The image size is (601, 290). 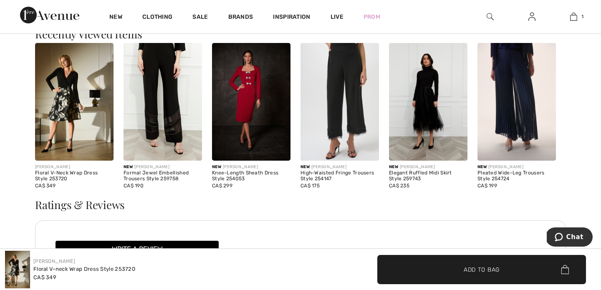 I want to click on span: CA$ 199, so click(x=487, y=186).